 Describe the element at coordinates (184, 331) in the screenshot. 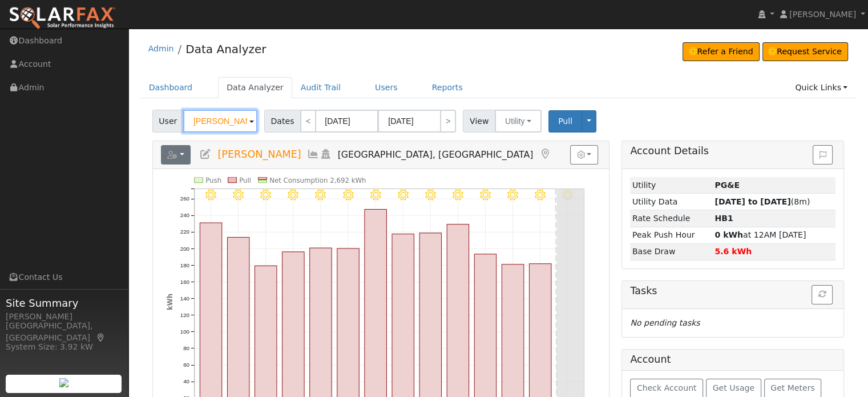

I see `text: 100` at that location.